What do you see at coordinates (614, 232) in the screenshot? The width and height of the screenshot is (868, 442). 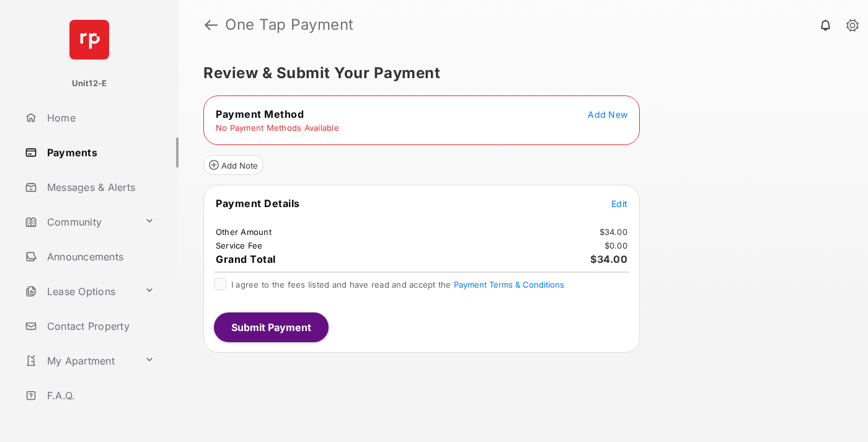 I see `td: $34.00` at bounding box center [614, 232].